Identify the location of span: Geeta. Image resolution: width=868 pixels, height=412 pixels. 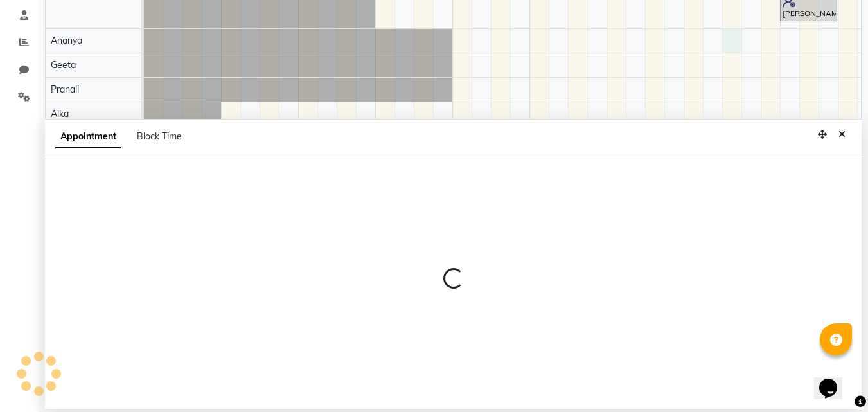
(63, 65).